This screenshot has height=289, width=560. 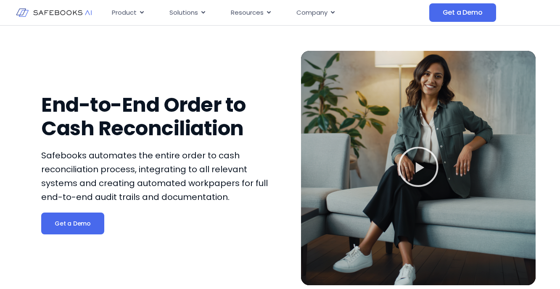 I want to click on span: Product, so click(x=124, y=13).